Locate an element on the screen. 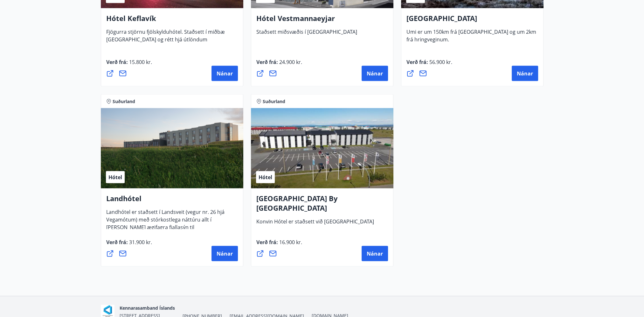  span: 15.800 kr. is located at coordinates (140, 62).